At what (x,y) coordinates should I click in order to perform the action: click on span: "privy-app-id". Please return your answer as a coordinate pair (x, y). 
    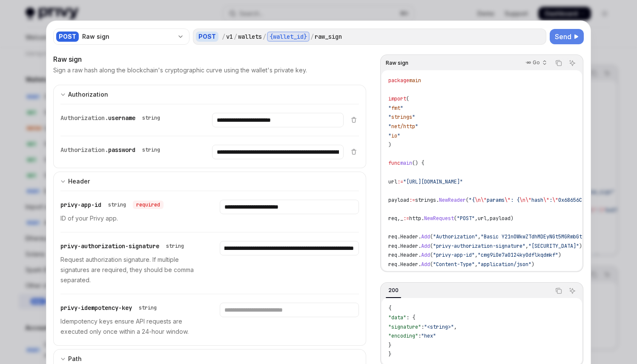
    Looking at the image, I should click on (454, 254).